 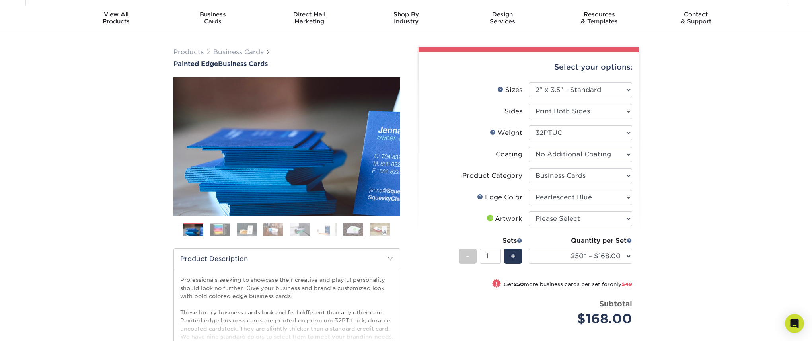 I want to click on div: Cards, so click(x=212, y=18).